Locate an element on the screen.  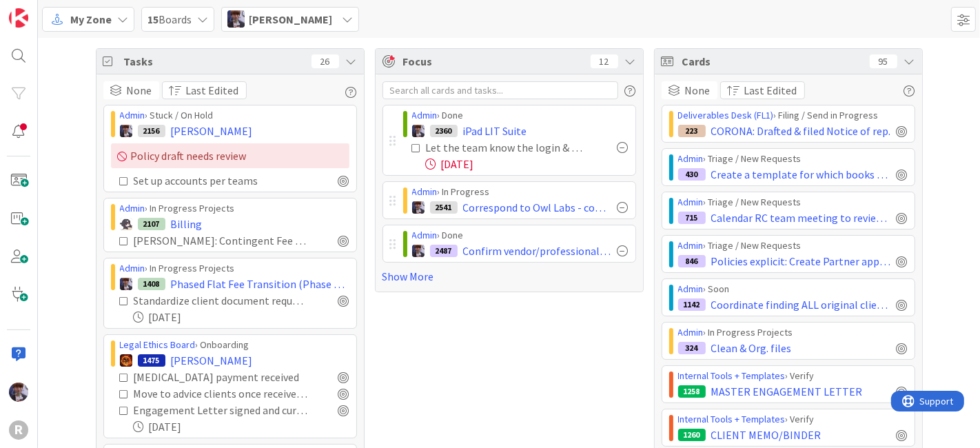
div: 846 is located at coordinates (692, 261).